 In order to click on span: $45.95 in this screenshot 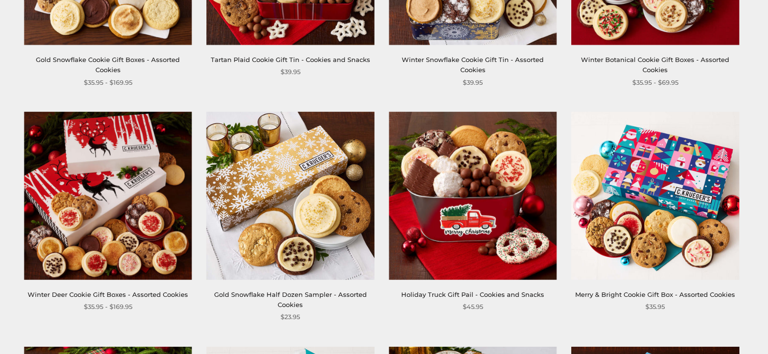, I will do `click(473, 307)`.